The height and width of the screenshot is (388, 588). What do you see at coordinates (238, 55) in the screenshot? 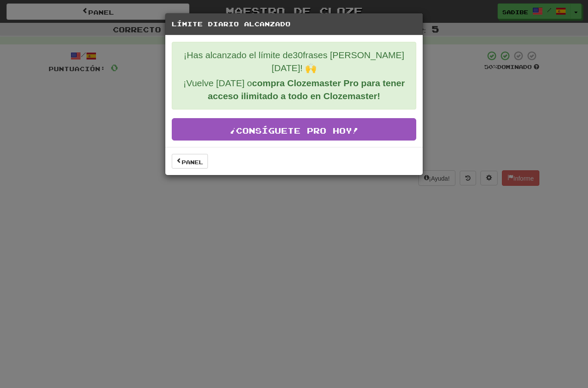
I see `font: ¡Has alcanzado el límite de` at bounding box center [238, 55].